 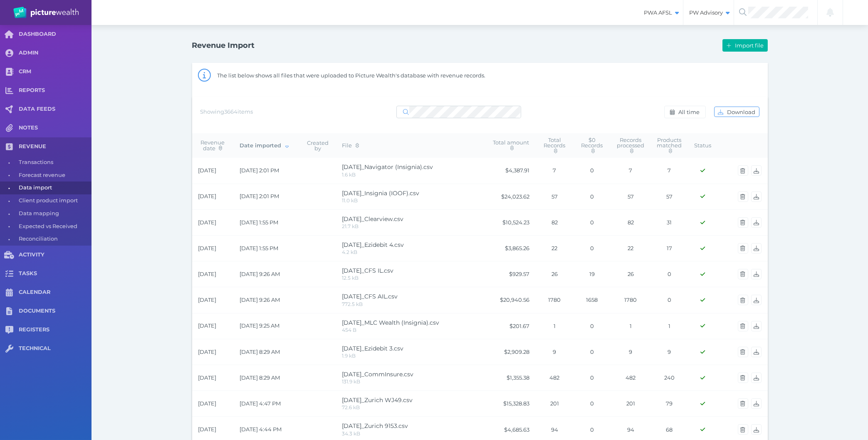 What do you see at coordinates (745, 45) in the screenshot?
I see `button: Import file` at bounding box center [745, 45].